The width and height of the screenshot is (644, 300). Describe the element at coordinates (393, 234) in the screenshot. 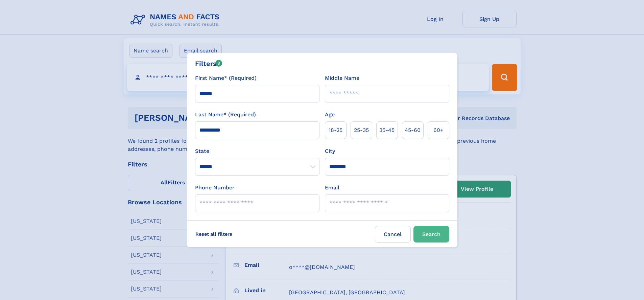

I see `label: Cancel` at that location.